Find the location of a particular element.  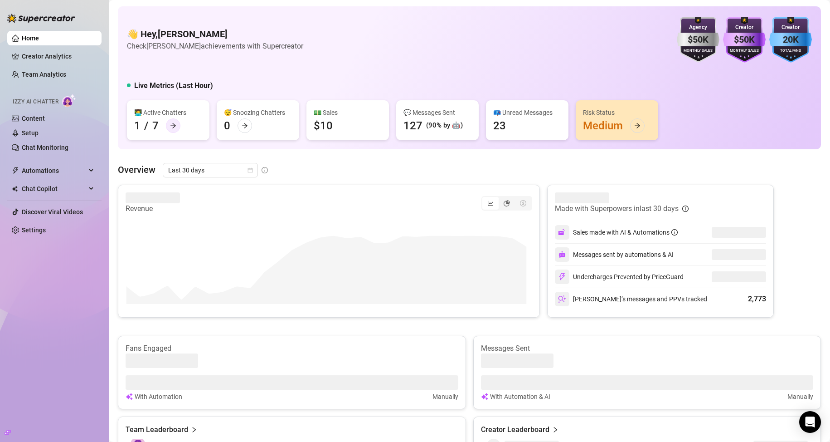

div: $10 is located at coordinates (323, 126).